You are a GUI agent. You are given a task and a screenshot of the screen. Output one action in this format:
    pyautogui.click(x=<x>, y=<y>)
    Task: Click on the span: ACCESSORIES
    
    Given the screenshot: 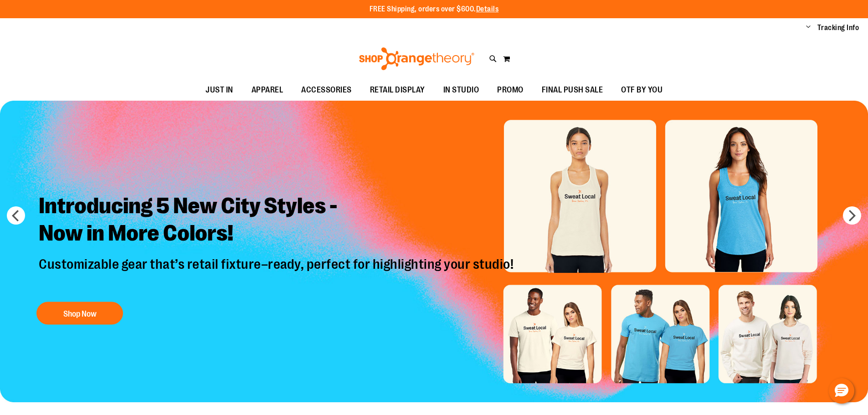 What is the action you would take?
    pyautogui.click(x=327, y=89)
    